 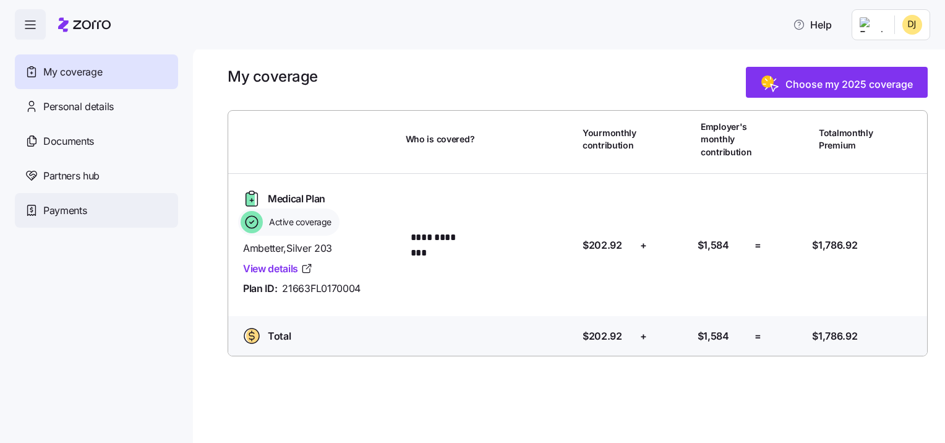 What do you see at coordinates (846, 139) in the screenshot?
I see `span: Total monthly Premium` at bounding box center [846, 139].